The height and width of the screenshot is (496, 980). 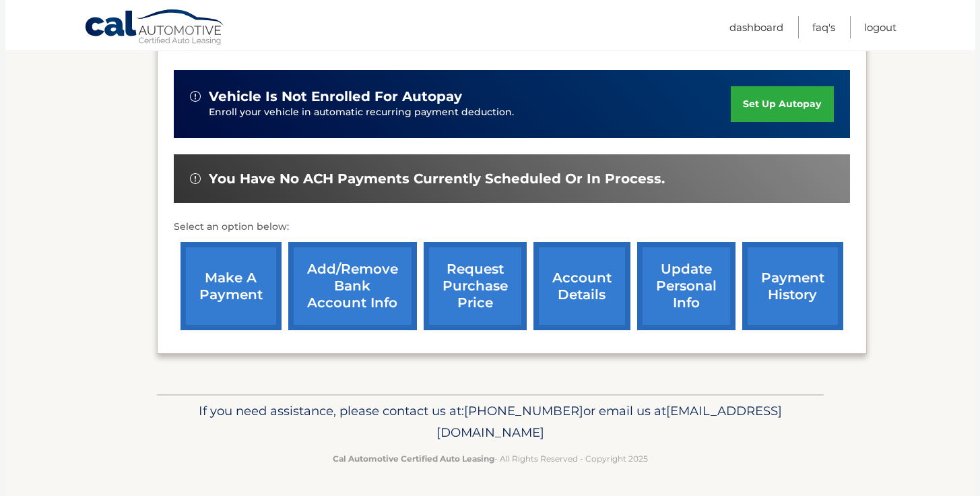 What do you see at coordinates (490, 421) in the screenshot?
I see `p: If you need assistance, please contact us at: or email us at` at bounding box center [490, 421].